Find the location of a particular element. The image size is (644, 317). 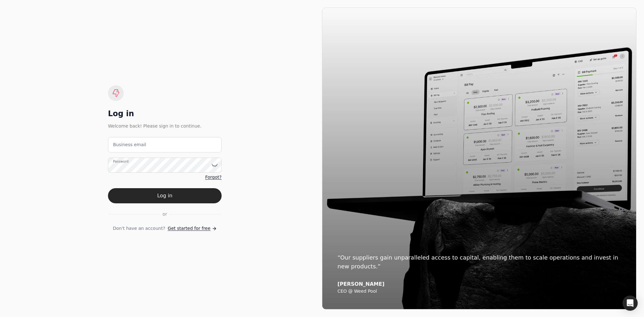

a: Forgot? is located at coordinates (213, 177).